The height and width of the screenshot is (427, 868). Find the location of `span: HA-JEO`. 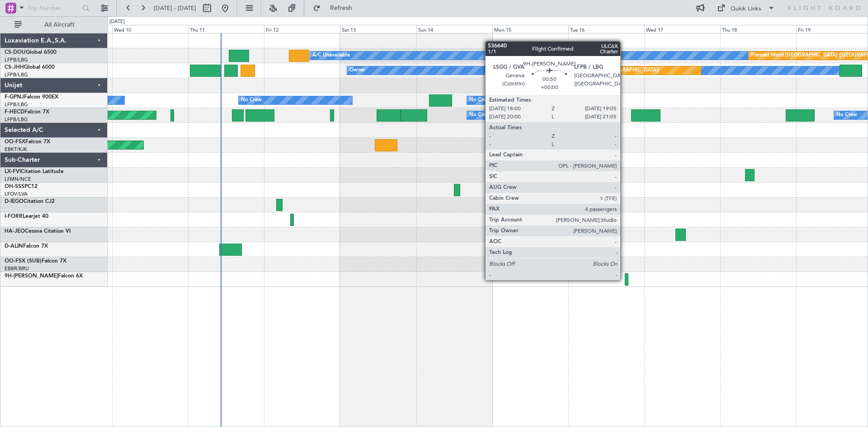

span: HA-JEO is located at coordinates (14, 231).